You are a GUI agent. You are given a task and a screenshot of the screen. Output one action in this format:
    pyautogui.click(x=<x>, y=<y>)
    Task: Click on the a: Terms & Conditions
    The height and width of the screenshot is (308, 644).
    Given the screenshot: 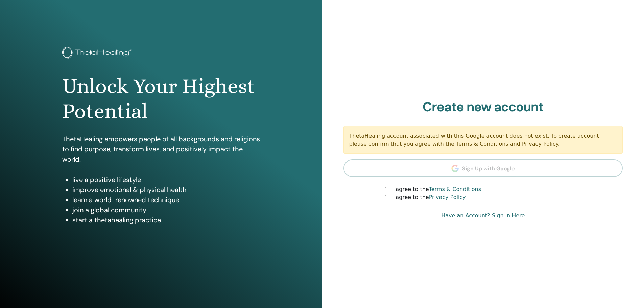 What is the action you would take?
    pyautogui.click(x=456, y=189)
    